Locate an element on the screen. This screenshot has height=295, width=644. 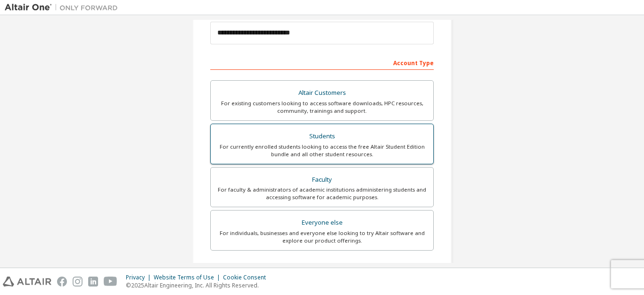
img: Altair One is located at coordinates (64, 8).